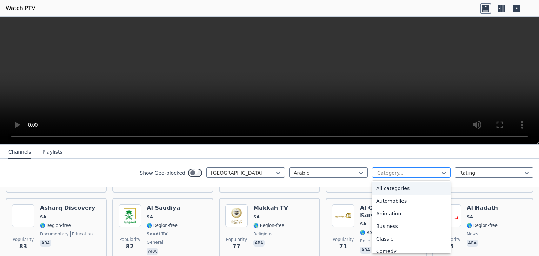 This screenshot has width=539, height=256. Describe the element at coordinates (162, 173) in the screenshot. I see `label: Show Geo-blocked` at that location.